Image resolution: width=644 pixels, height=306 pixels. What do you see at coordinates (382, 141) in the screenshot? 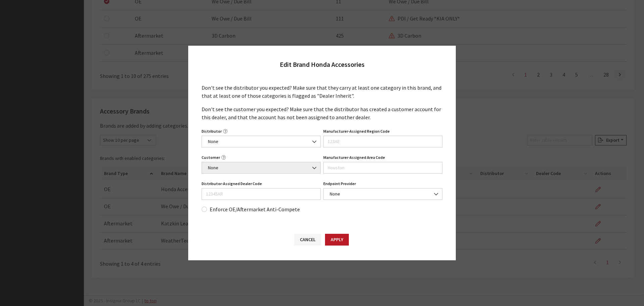
I see `input: 123AE` at bounding box center [382, 141].